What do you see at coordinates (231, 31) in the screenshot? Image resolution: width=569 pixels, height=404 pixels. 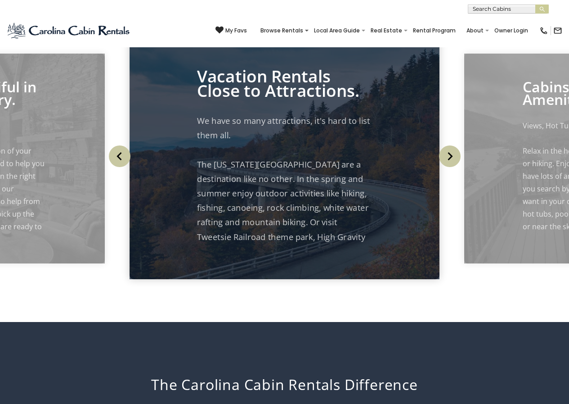 I see `a: My Favs` at bounding box center [231, 31].